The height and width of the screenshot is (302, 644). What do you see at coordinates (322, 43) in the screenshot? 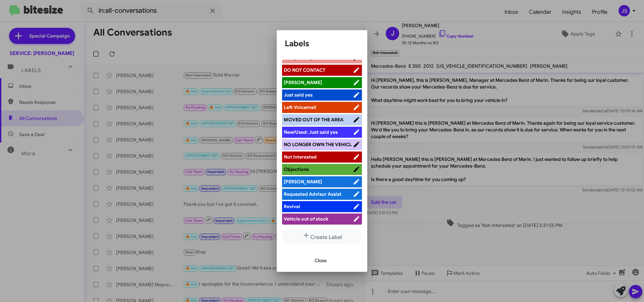
I see `h1: Labels` at bounding box center [322, 43].